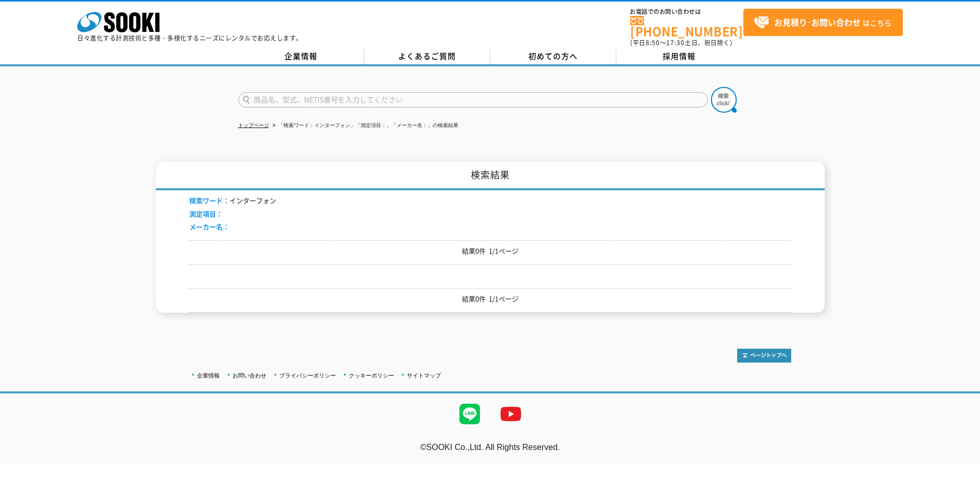  I want to click on a: プライバシーポリシー, so click(308, 375).